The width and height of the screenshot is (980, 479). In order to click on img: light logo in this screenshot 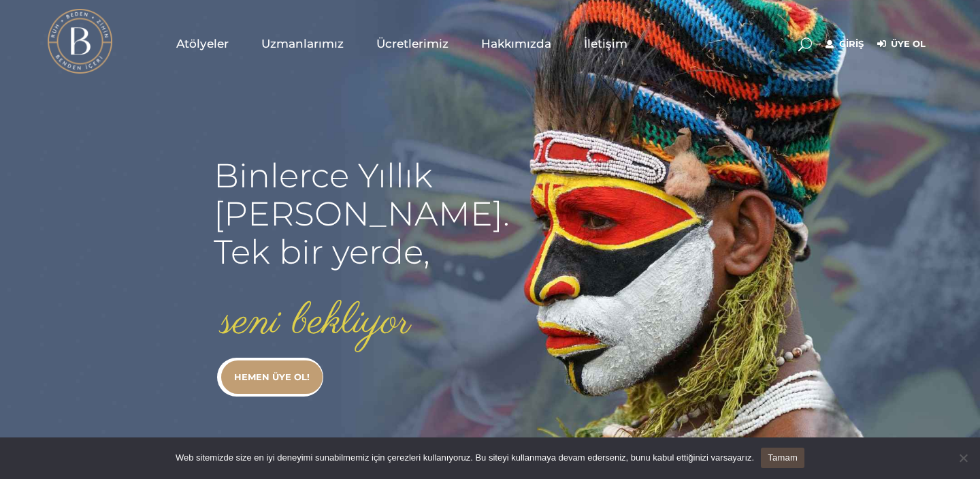, I will do `click(80, 41)`.